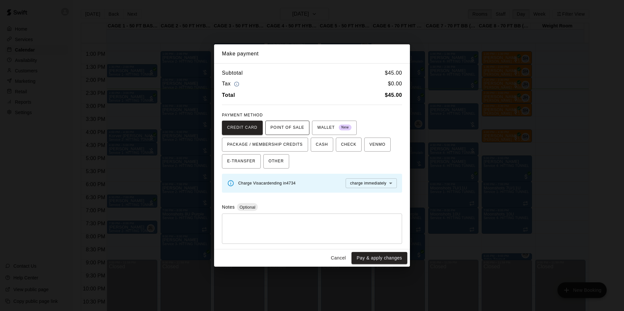 This screenshot has width=624, height=311. What do you see at coordinates (349, 145) in the screenshot?
I see `span: CHECK` at bounding box center [349, 145].